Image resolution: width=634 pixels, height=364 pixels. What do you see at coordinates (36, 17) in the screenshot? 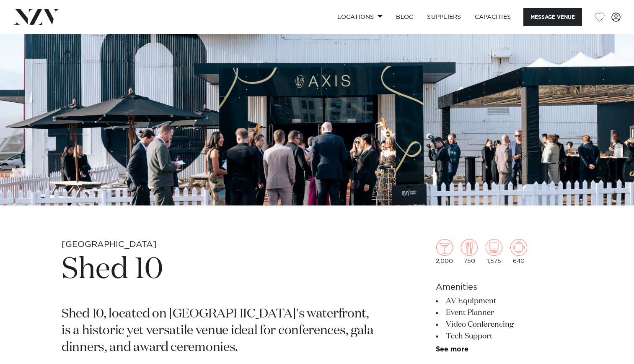
I see `img: nzv-logo.png` at bounding box center [36, 17].